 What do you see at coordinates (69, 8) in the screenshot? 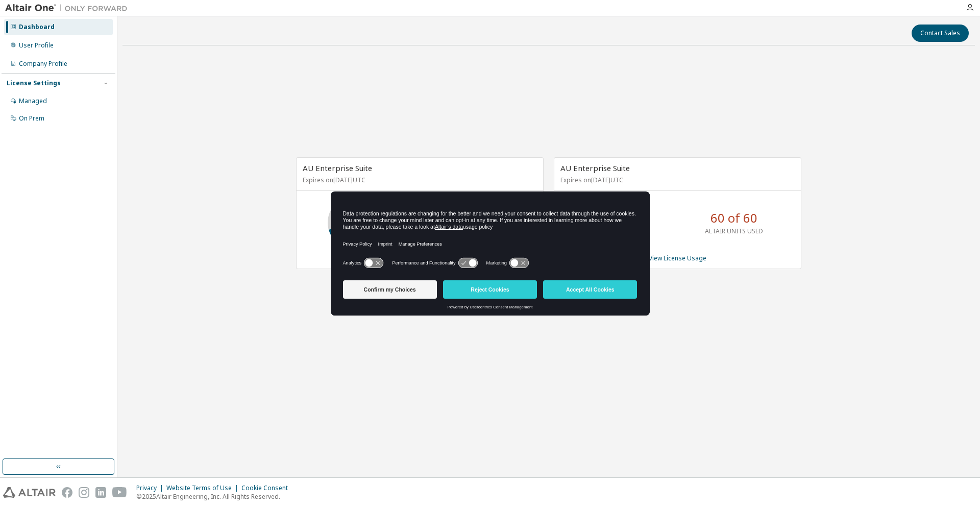
I see `img: Altair One` at bounding box center [69, 8].